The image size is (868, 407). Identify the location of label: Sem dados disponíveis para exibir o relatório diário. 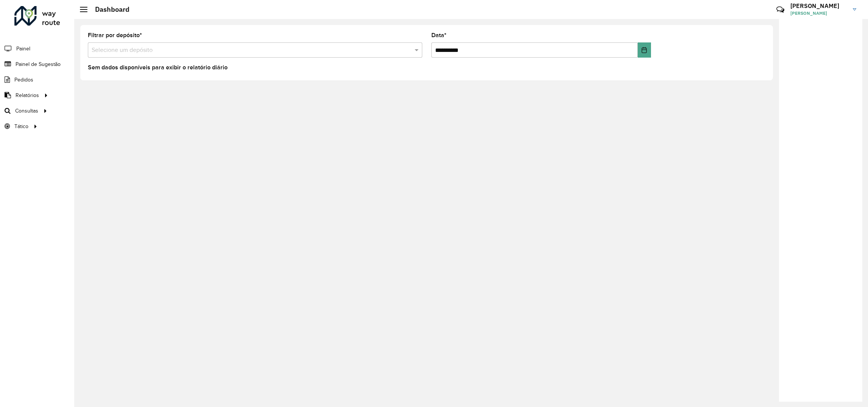
(158, 67).